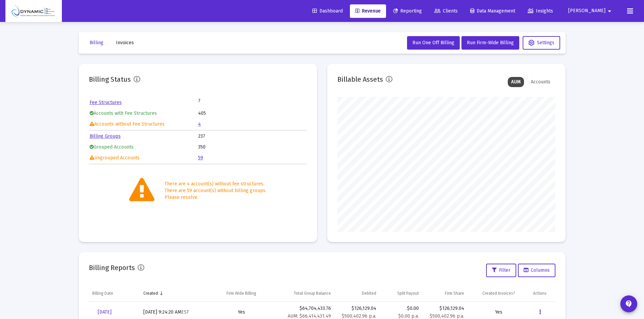  What do you see at coordinates (150, 293) in the screenshot?
I see `div: Created` at bounding box center [150, 293].